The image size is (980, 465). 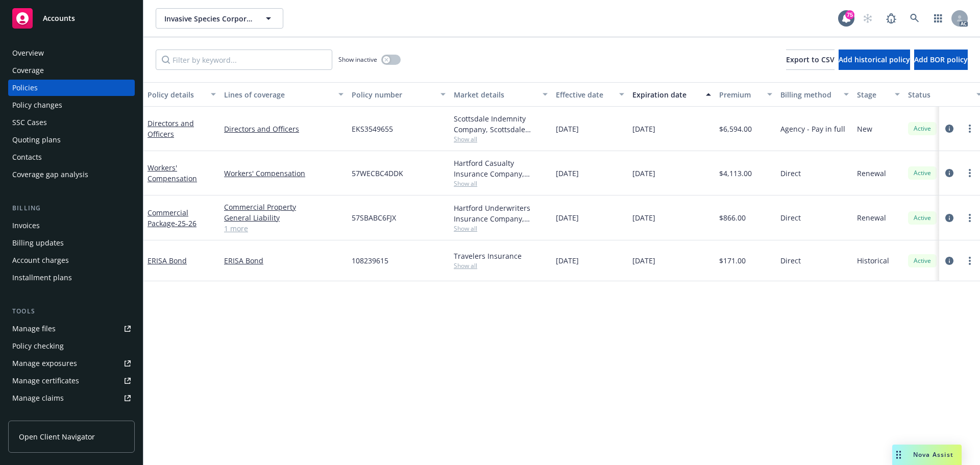 What do you see at coordinates (72, 122) in the screenshot?
I see `a: SSC Cases` at bounding box center [72, 122].